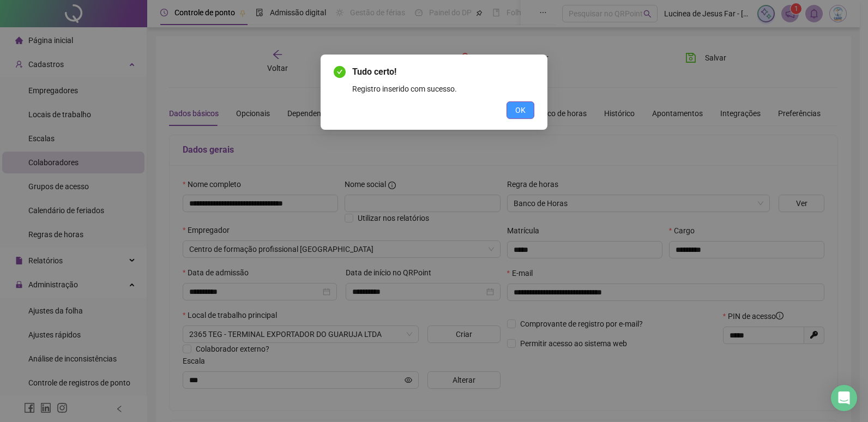 The image size is (868, 422). Describe the element at coordinates (844, 398) in the screenshot. I see `div: Open Intercom Messenger` at that location.